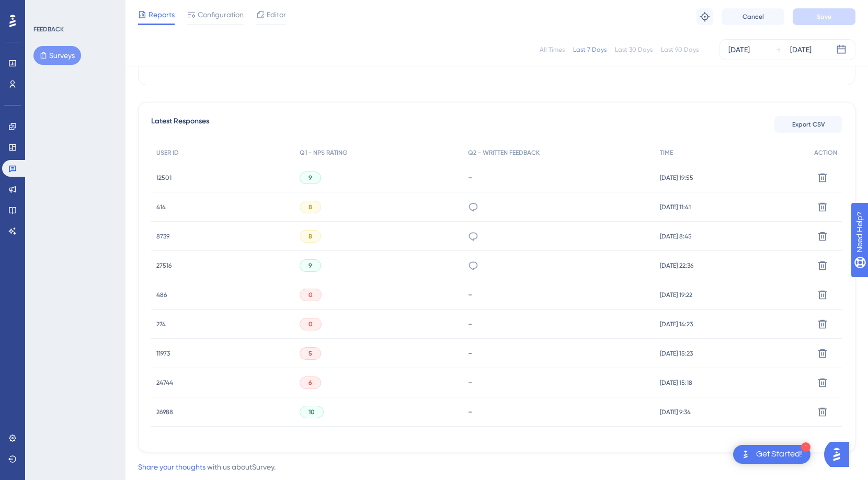  I want to click on span: Need Help?, so click(45, 9).